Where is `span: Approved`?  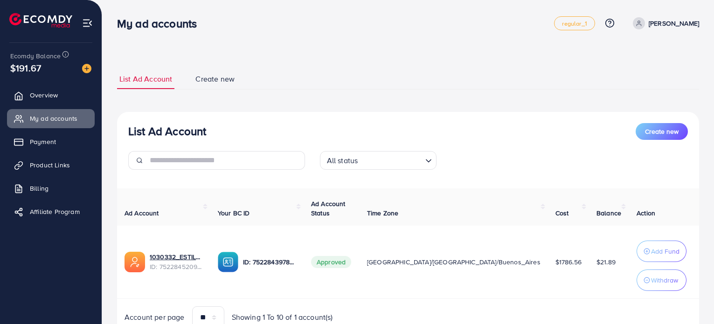
span: Approved is located at coordinates (331, 262).